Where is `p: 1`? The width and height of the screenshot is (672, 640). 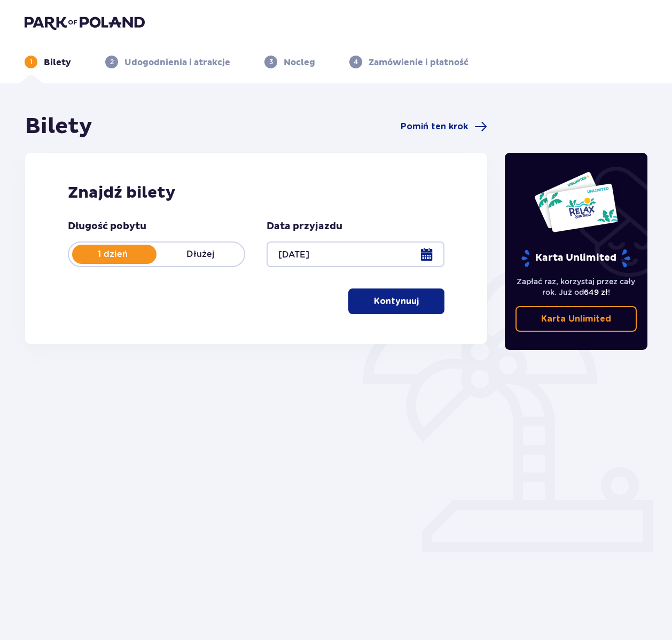
p: 1 is located at coordinates (31, 62).